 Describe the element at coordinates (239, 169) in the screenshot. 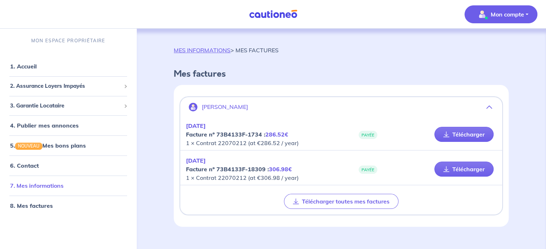

I see `strong: Facture nº 73B4133F-18309 :` at that location.